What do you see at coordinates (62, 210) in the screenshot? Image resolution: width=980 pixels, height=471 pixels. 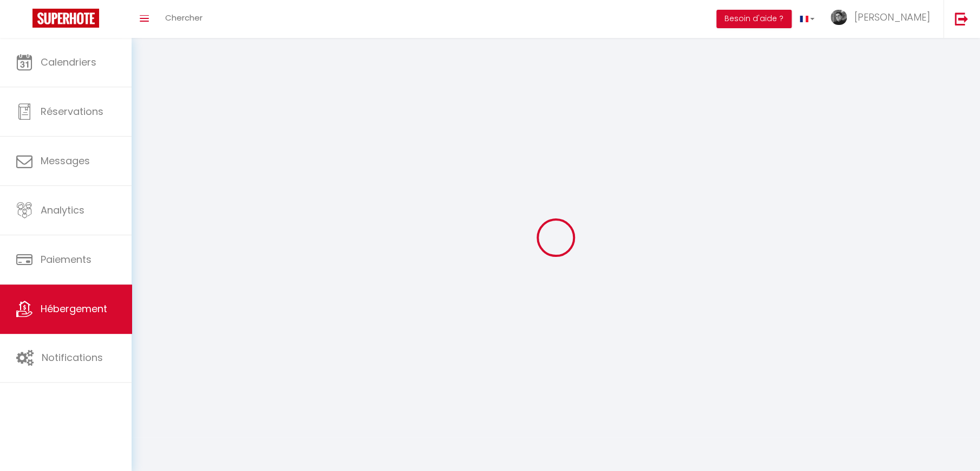 I see `span: Analytics` at bounding box center [62, 210].